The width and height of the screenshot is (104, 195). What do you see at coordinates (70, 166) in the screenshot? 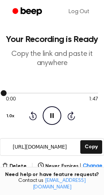
I see `button: Never Expires|Change` at bounding box center [70, 166].